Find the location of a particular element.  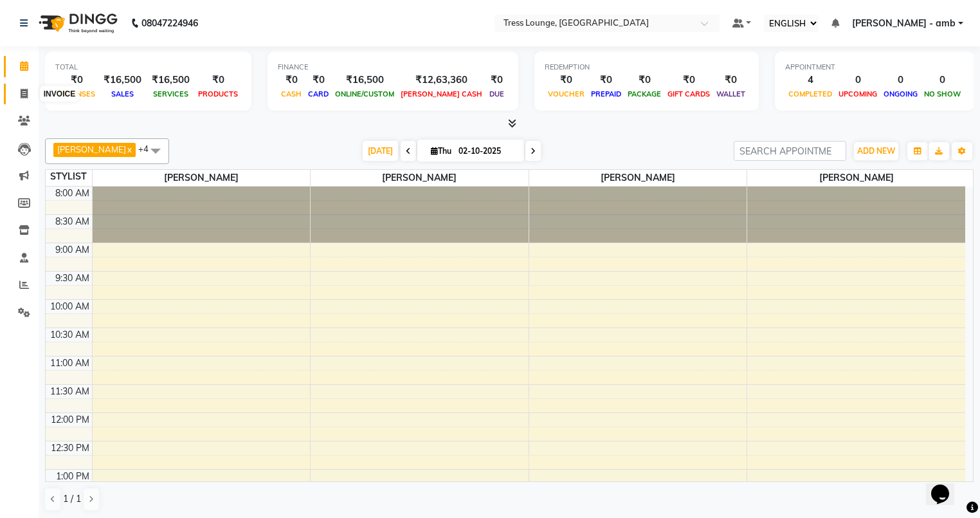

div: 4 is located at coordinates (810, 79).